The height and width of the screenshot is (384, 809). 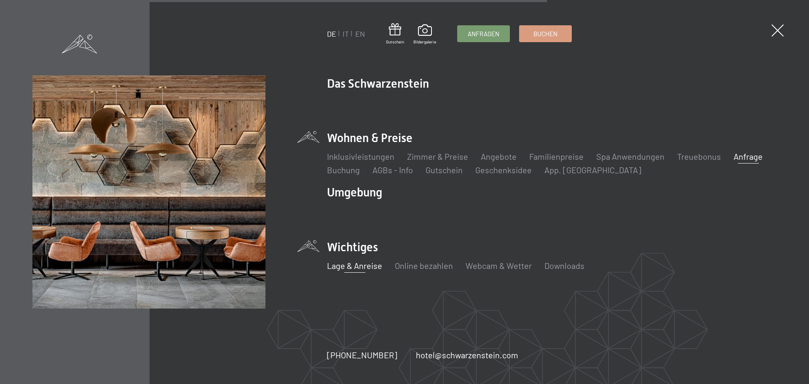 I want to click on span: Bildergalerie, so click(x=425, y=42).